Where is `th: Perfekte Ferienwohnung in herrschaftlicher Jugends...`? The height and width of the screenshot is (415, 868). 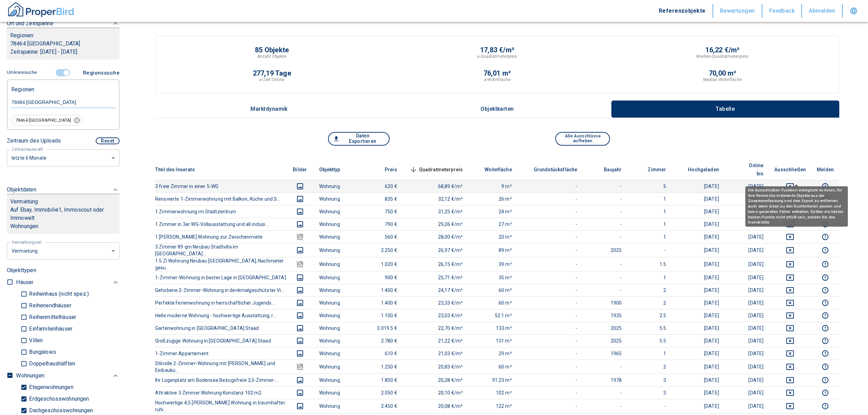
th: Perfekte Ferienwohnung in herrschaftlicher Jugends... is located at coordinates (221, 302).